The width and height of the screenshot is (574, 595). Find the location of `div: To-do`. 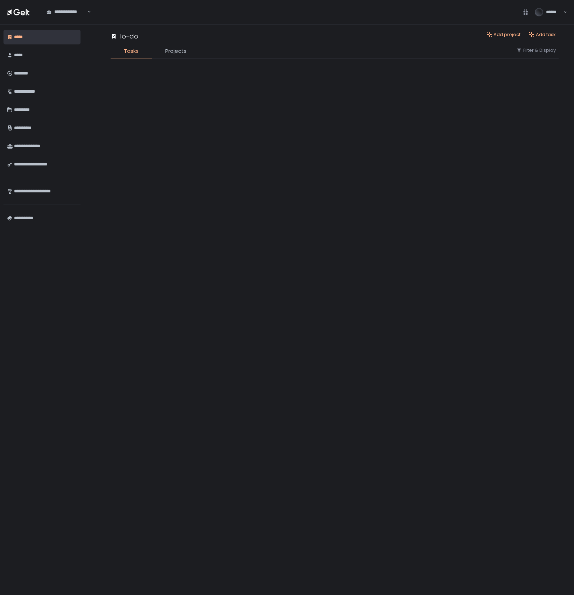

div: To-do is located at coordinates (124, 36).